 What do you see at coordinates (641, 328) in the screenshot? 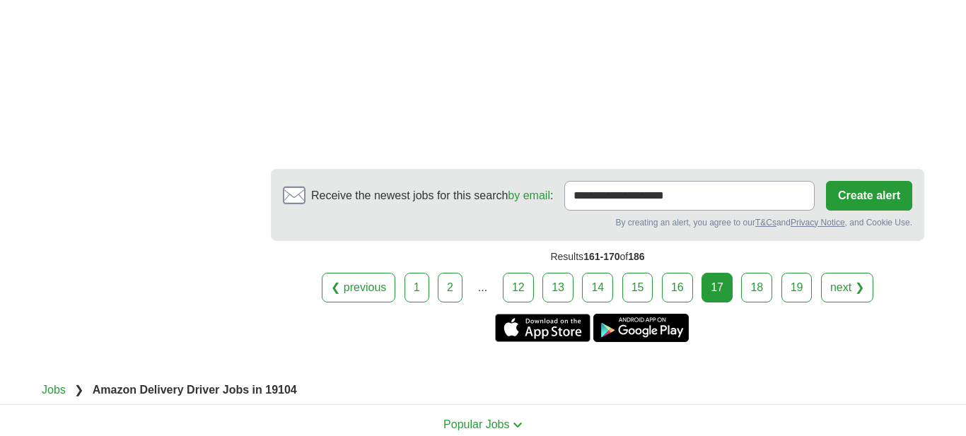
I see `a: Get the Android app` at bounding box center [641, 328].